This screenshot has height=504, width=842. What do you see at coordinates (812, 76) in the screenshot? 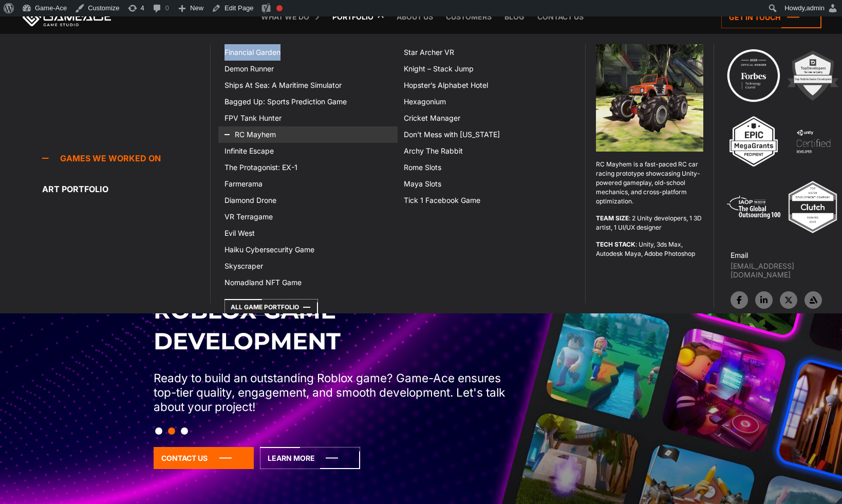
I see `img: 2` at bounding box center [812, 76].